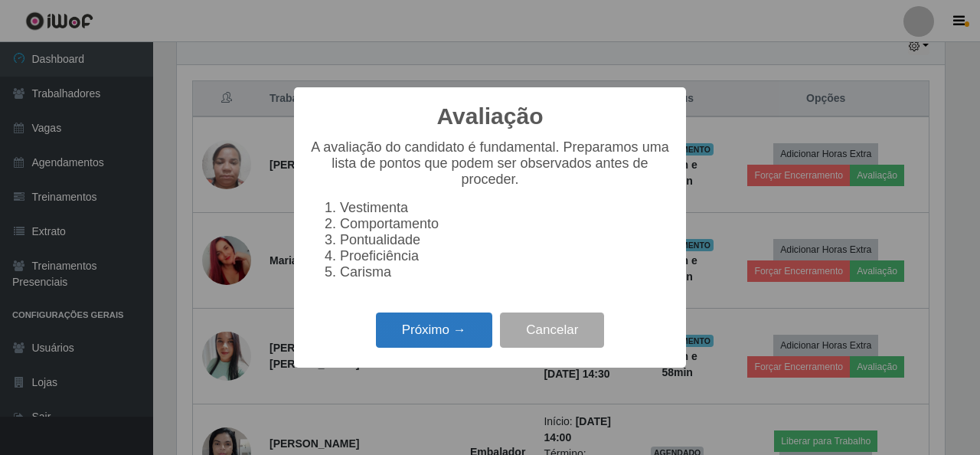 The height and width of the screenshot is (455, 980). Describe the element at coordinates (506, 256) in the screenshot. I see `li: Proeficiência` at that location.